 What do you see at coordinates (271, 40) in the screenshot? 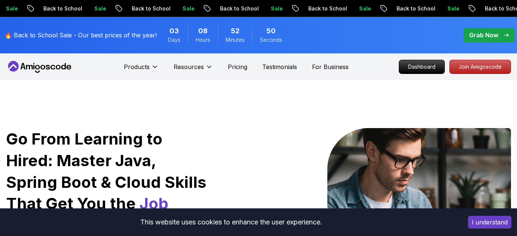
I see `span: Seconds` at bounding box center [271, 40].